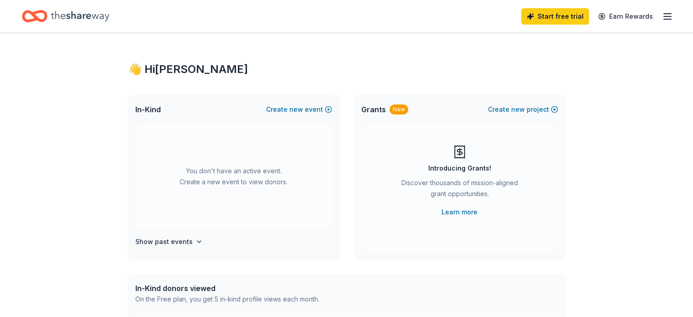 This screenshot has height=317, width=693. Describe the element at coordinates (66, 16) in the screenshot. I see `a: Home` at that location.